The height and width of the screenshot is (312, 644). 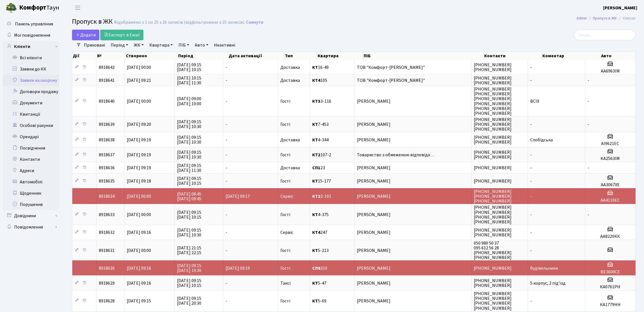 What do you see at coordinates (106, 81) in the screenshot?
I see `span: 8918641` at bounding box center [106, 81].